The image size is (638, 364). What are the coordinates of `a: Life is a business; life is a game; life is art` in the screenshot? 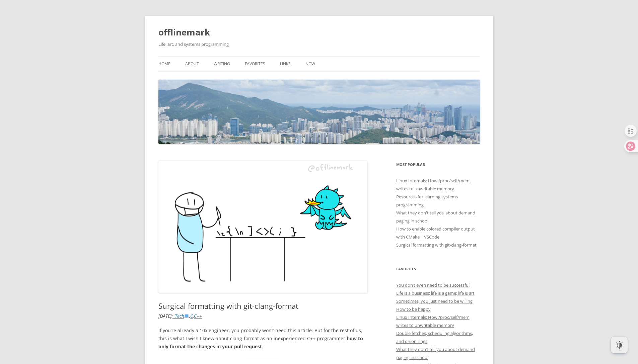 It's located at (435, 293).